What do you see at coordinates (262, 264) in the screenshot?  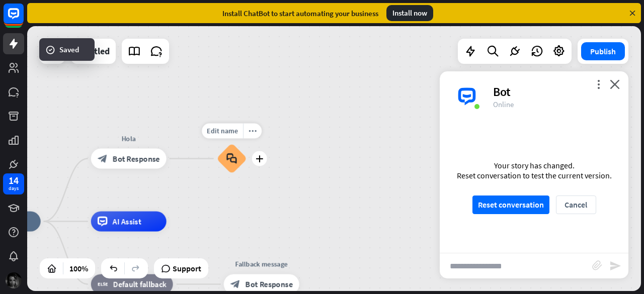 I see `div: Fallback message` at bounding box center [262, 264].